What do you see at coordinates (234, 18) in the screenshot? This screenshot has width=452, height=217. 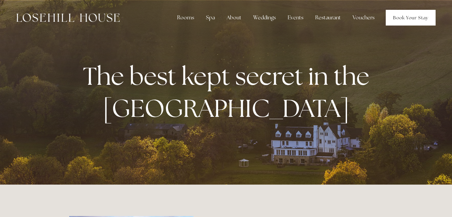 I see `div: About` at bounding box center [234, 18].